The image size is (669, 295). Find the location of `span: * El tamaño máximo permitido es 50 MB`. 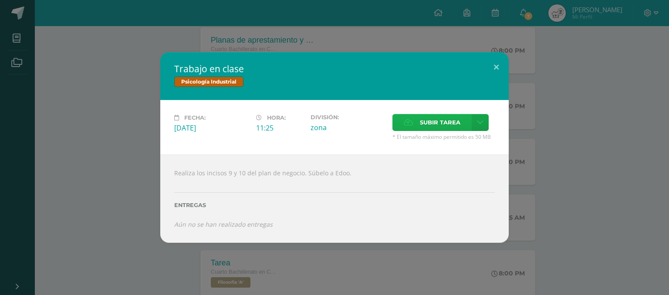

span: * El tamaño máximo permitido es 50 MB is located at coordinates (443, 137).